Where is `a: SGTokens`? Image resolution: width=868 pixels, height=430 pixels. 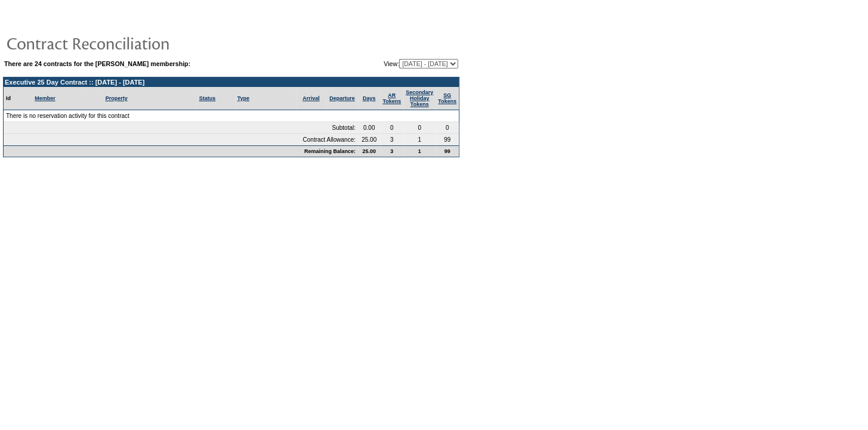
a: SGTokens is located at coordinates (447, 98).